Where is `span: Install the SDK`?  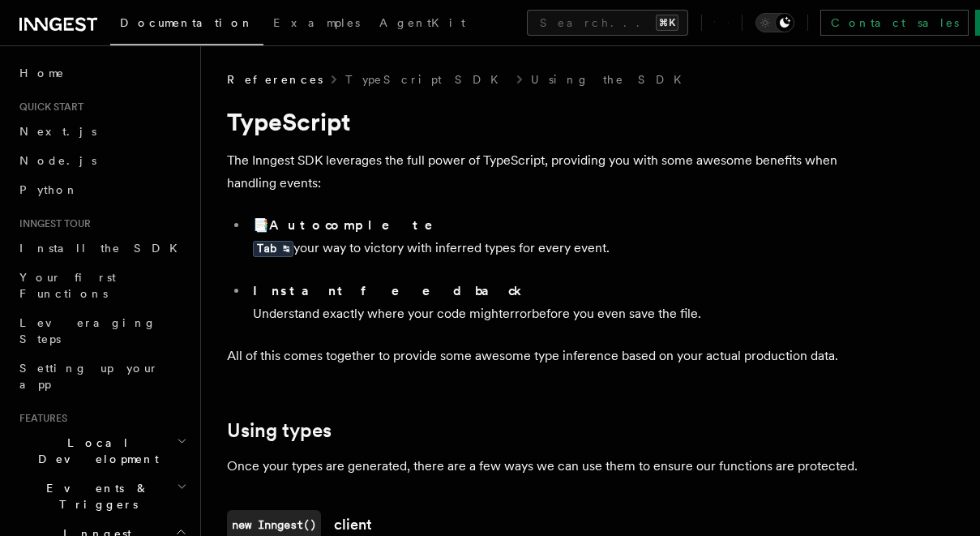 span: Install the SDK is located at coordinates (103, 248).